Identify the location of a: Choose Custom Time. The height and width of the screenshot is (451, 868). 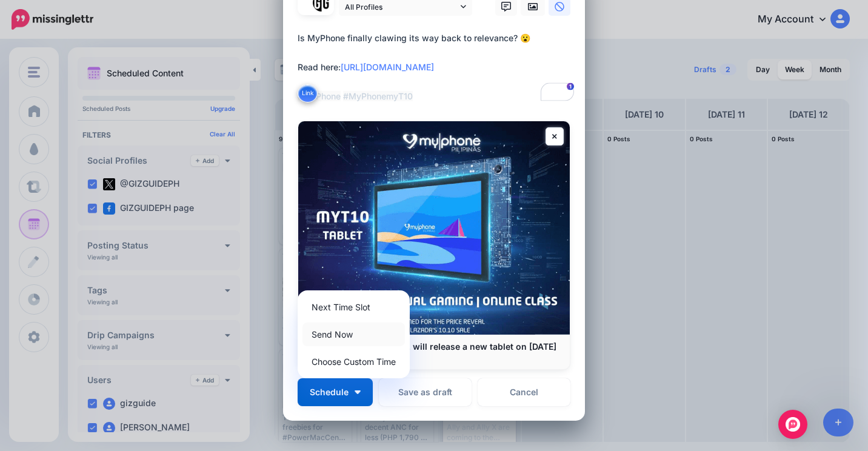
(353, 361).